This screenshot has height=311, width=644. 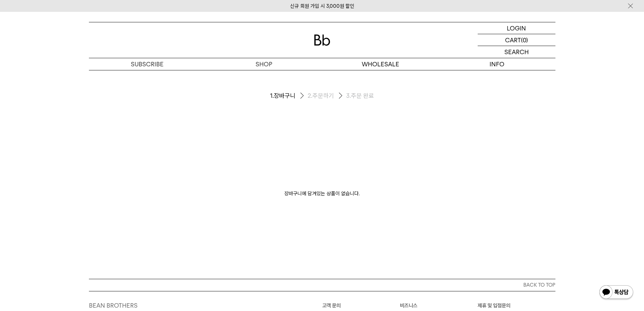 What do you see at coordinates (147, 64) in the screenshot?
I see `a: SUBSCRIBE` at bounding box center [147, 64].